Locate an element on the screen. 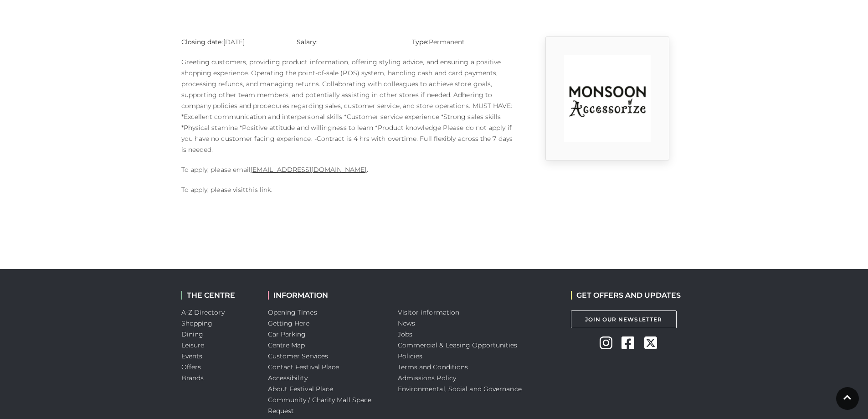 Image resolution: width=868 pixels, height=419 pixels. a: About Festival Place is located at coordinates (300, 389).